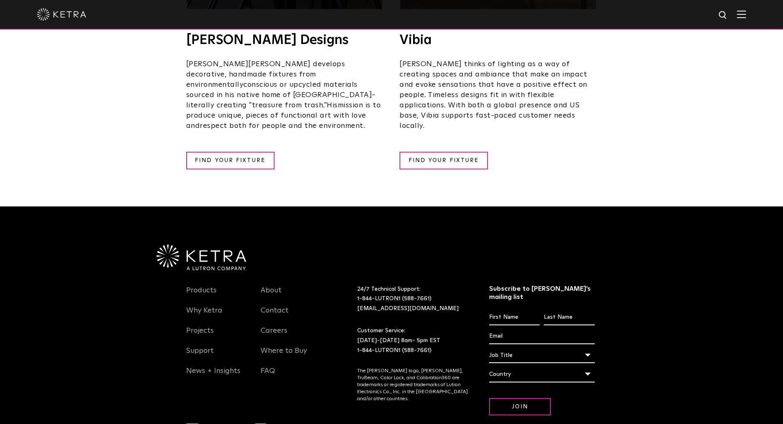 This screenshot has height=424, width=783. I want to click on a: Careers, so click(274, 335).